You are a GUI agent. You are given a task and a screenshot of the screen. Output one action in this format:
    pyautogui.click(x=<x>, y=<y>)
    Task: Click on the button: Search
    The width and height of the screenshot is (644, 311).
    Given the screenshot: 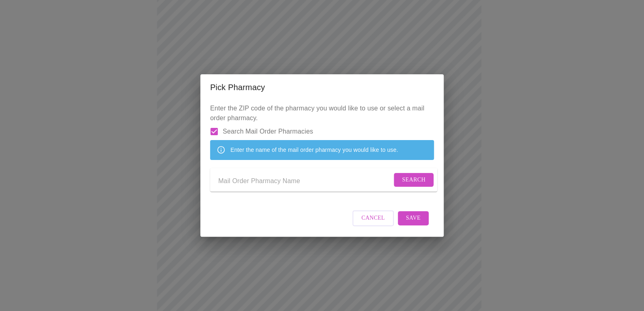 What is the action you would take?
    pyautogui.click(x=414, y=180)
    